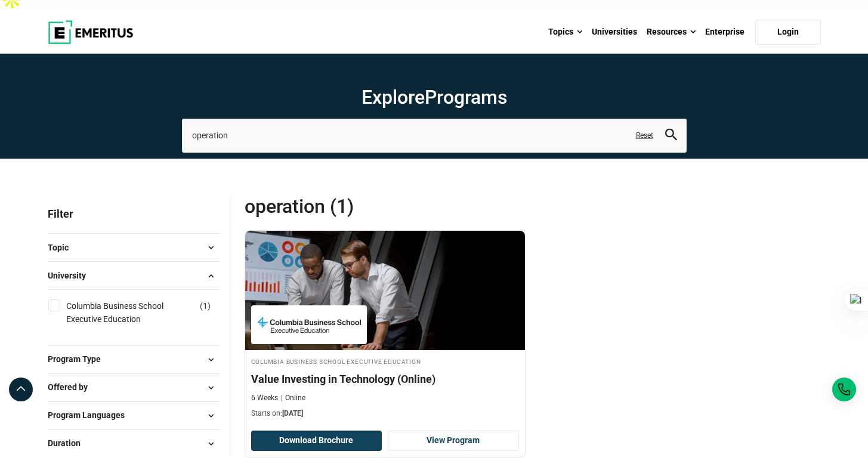 This screenshot has width=868, height=461. Describe the element at coordinates (671, 33) in the screenshot. I see `a: Resources` at that location.